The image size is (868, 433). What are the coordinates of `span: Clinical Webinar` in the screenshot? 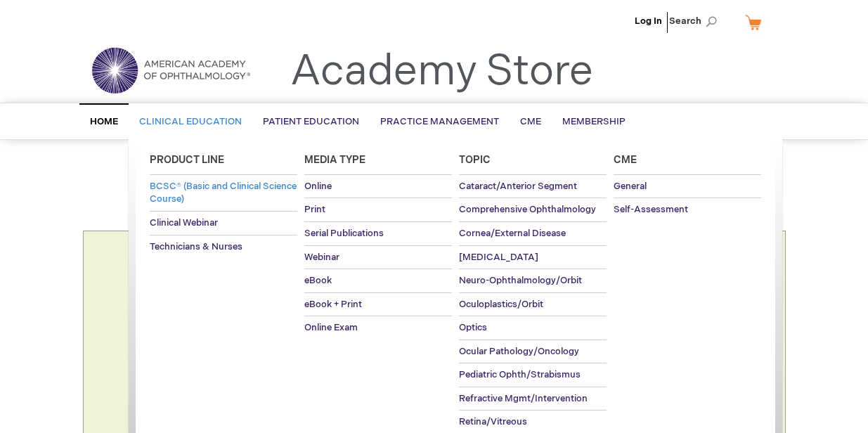 It's located at (183, 223).